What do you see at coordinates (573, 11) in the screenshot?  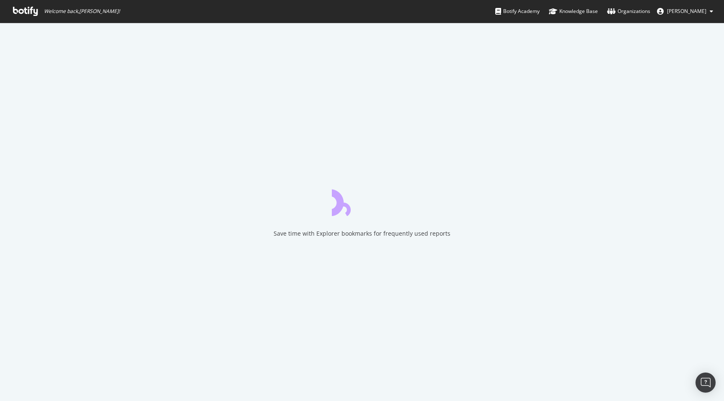 I see `div: Knowledge Base` at bounding box center [573, 11].